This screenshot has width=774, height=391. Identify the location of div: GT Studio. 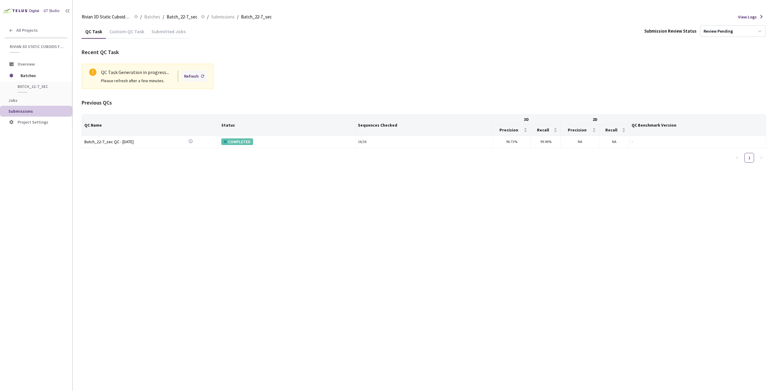
(51, 11).